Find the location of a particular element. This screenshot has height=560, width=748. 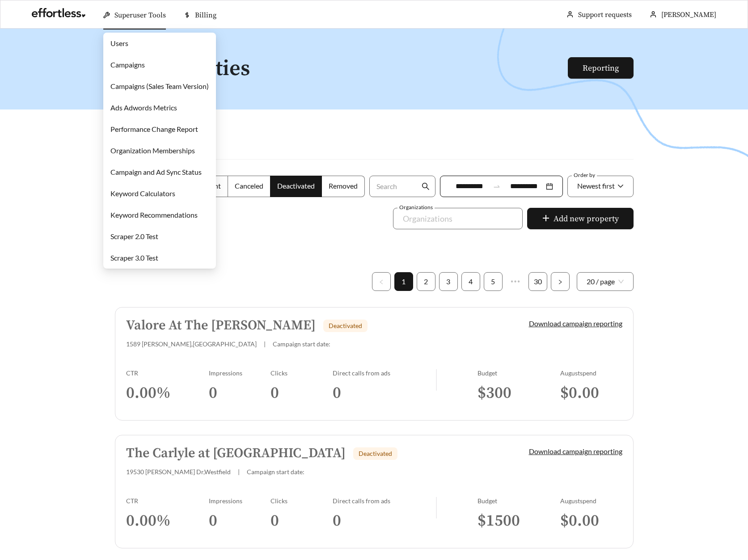

a: 30 is located at coordinates (537, 282).